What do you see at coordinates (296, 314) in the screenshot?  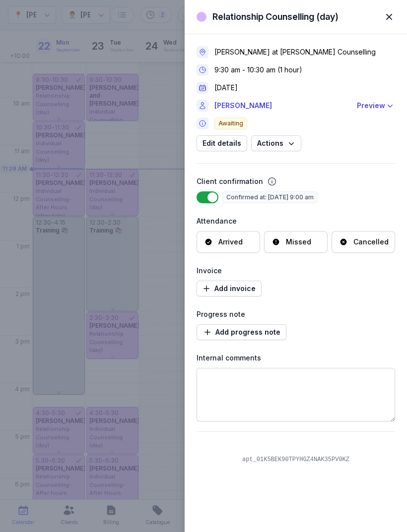 I see `div: Progress note` at bounding box center [296, 314].